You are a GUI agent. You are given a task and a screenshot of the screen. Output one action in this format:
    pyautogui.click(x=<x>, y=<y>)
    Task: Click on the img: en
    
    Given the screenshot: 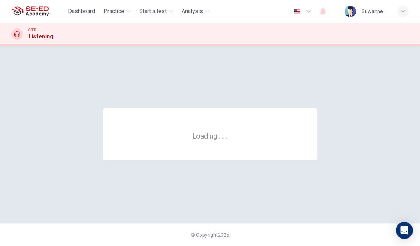 What is the action you would take?
    pyautogui.click(x=297, y=11)
    